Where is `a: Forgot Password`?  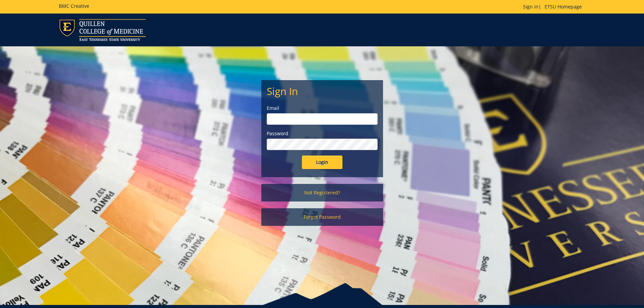 a: Forgot Password is located at coordinates (322, 217).